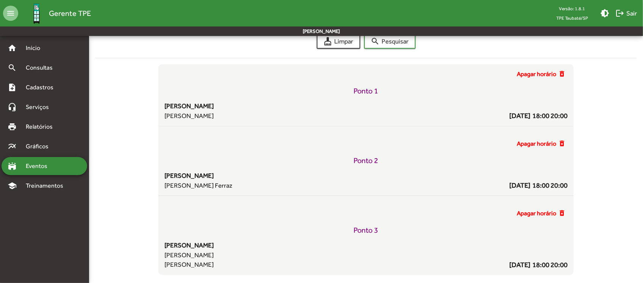 The height and width of the screenshot is (283, 643). Describe the element at coordinates (390, 41) in the screenshot. I see `button: Pesquisar` at that location.